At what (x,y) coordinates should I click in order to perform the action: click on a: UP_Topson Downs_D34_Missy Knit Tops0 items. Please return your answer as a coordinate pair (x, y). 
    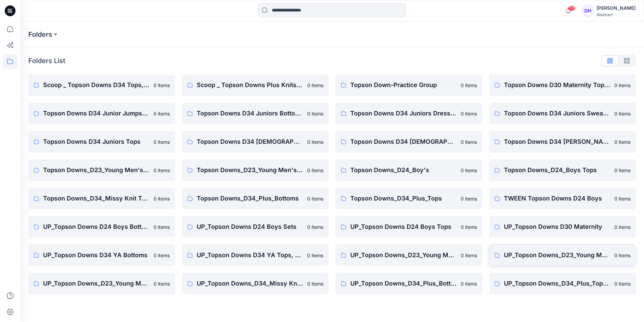
    Looking at the image, I should click on (255, 283).